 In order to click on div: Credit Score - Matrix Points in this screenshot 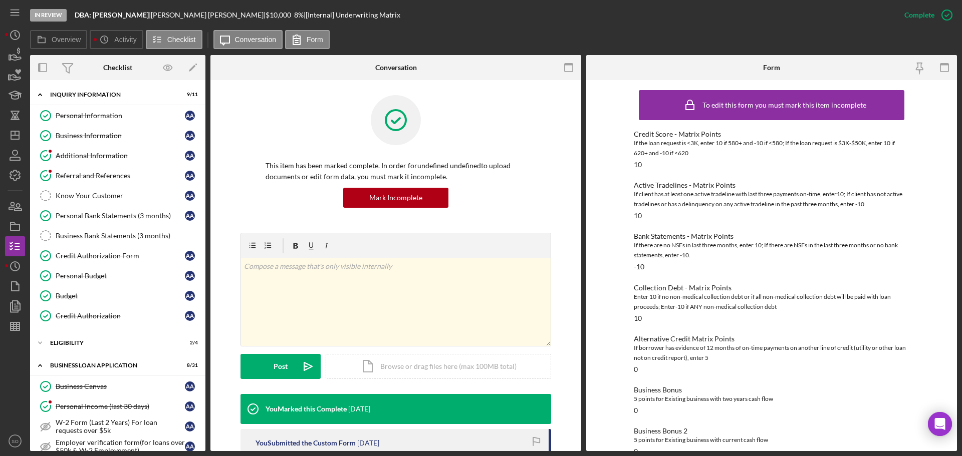, I will do `click(771, 134)`.